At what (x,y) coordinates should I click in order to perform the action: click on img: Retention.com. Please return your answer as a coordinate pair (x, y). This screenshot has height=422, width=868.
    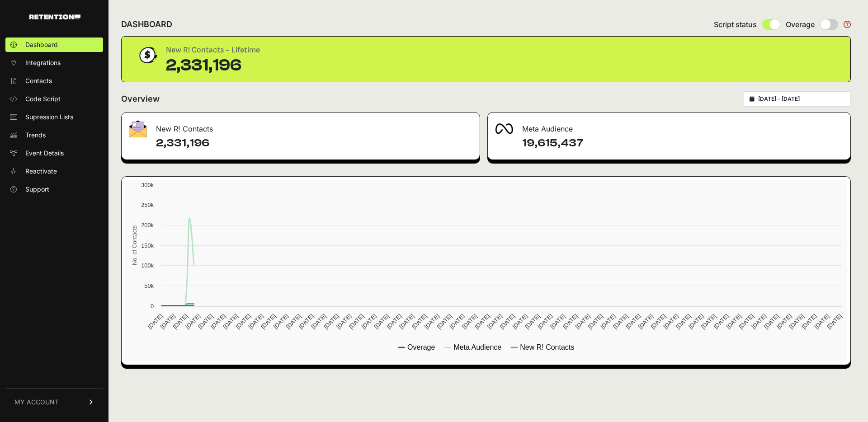
    Looking at the image, I should click on (54, 17).